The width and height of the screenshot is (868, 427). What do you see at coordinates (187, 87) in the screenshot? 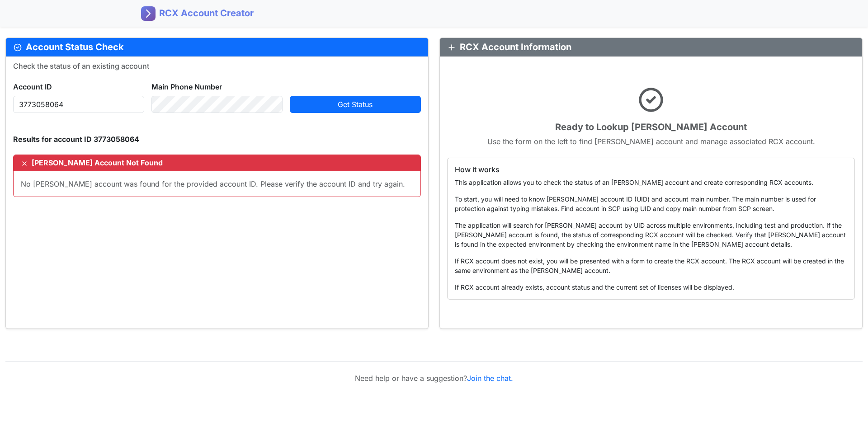
I see `label: Main Phone Number` at bounding box center [187, 87].